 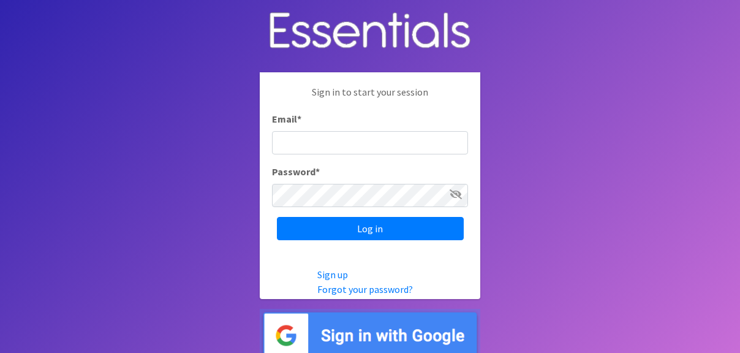 What do you see at coordinates (296, 172) in the screenshot?
I see `label: Password` at bounding box center [296, 172].